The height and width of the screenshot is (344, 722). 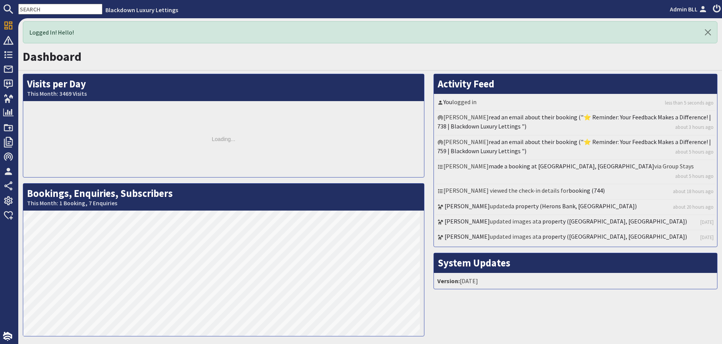 I want to click on a: Admin BLL, so click(x=689, y=9).